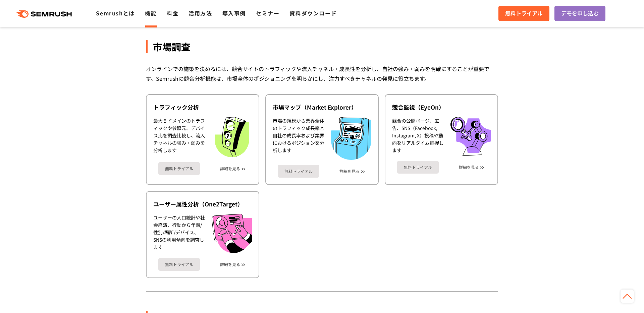 The width and height of the screenshot is (644, 313). What do you see at coordinates (322, 74) in the screenshot?
I see `div: オンラインでの施策を決めるには、競合サイトのトラフィックや流入チャネル・成長性を分析し、自社の強み・弱みを明確にすることが重要です。Semrushの競合分析機能は、市場全体のポジショニングを明ら...` at bounding box center [322, 74].